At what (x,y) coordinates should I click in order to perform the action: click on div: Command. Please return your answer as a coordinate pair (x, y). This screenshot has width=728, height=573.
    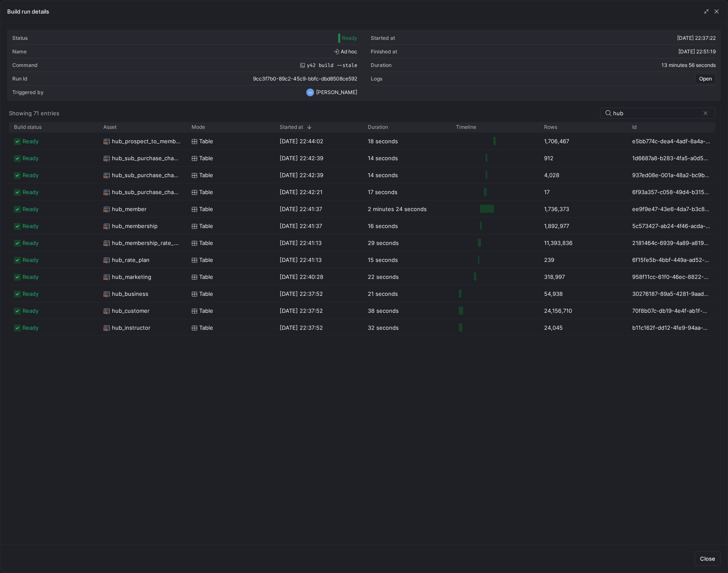
    Looking at the image, I should click on (25, 65).